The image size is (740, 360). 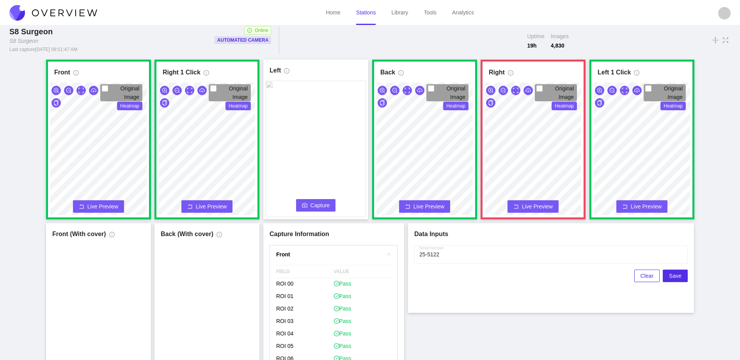 I want to click on p: ROI 03, so click(x=305, y=322).